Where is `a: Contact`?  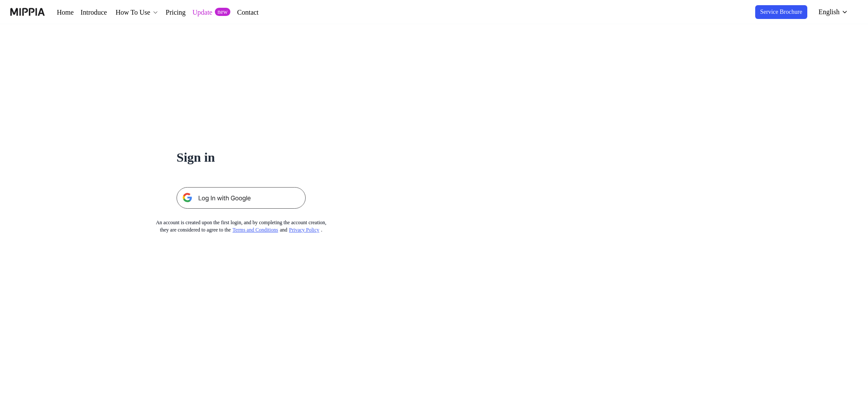
a: Contact is located at coordinates (267, 13).